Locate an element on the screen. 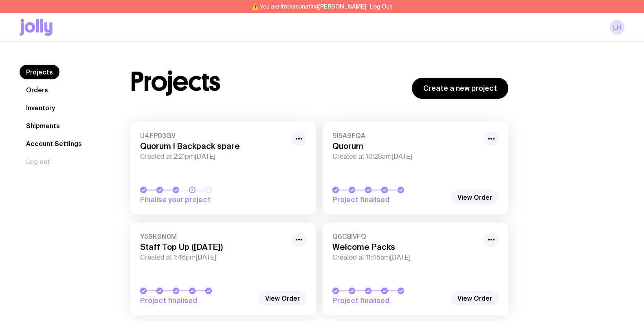 This screenshot has height=321, width=644. span: 9I5A9FQA is located at coordinates (406, 135).